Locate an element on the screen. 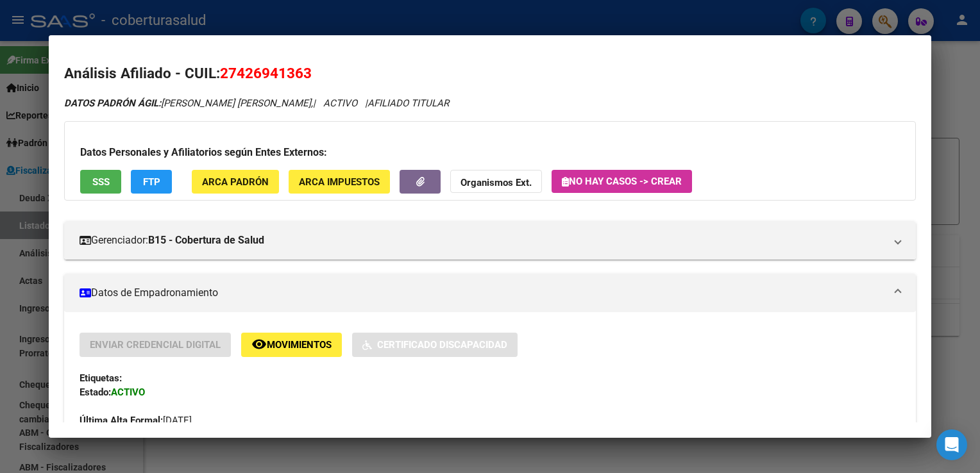 This screenshot has width=980, height=473. strong: ACTIVO is located at coordinates (127, 392).